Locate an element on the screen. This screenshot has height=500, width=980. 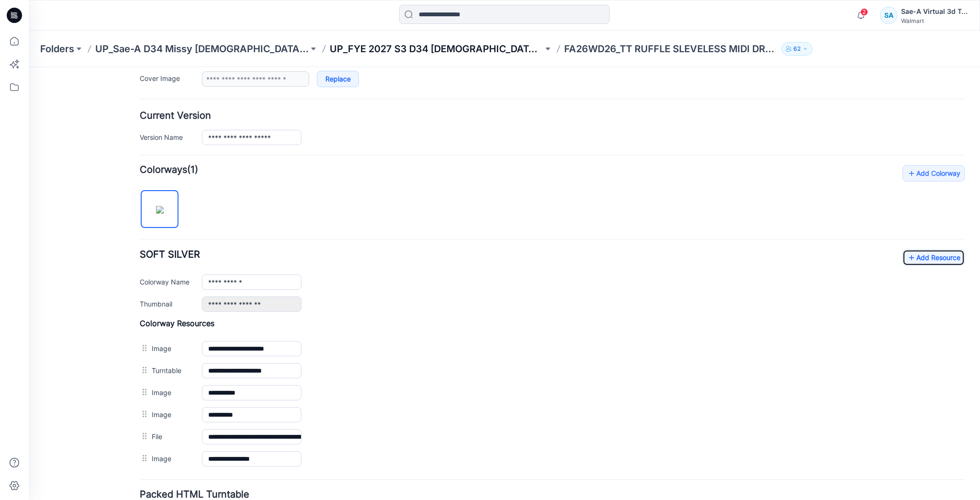
p: Folders is located at coordinates (57, 48).